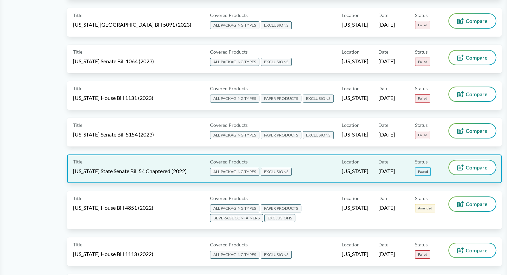  I want to click on span: Amended, so click(425, 208).